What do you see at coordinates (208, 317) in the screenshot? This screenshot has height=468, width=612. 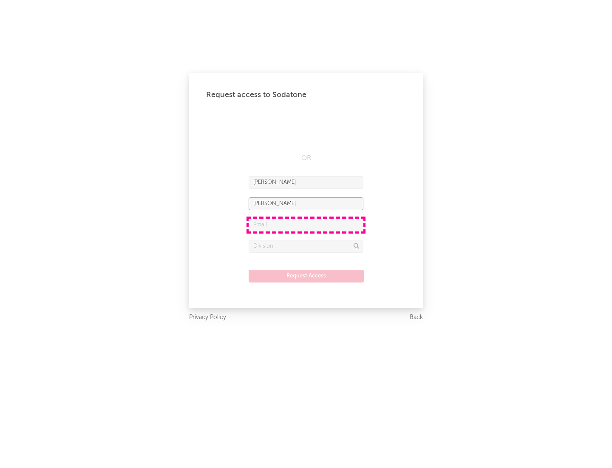 I see `a: Privacy Policy` at bounding box center [208, 317].